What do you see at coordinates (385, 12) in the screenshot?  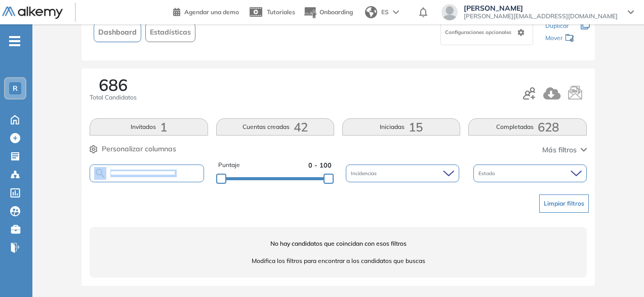 I see `span: ES` at bounding box center [385, 12].